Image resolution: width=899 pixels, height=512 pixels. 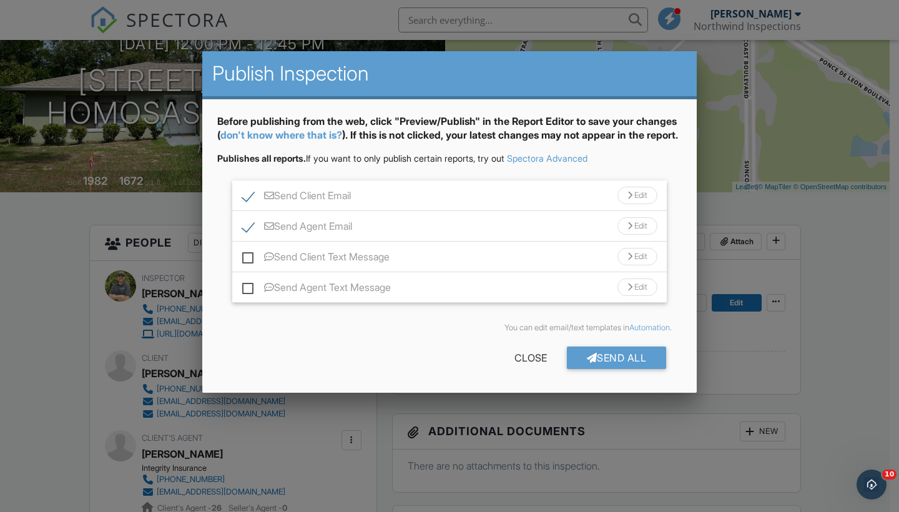 What do you see at coordinates (449, 74) in the screenshot?
I see `h2: Publish Inspection` at bounding box center [449, 74].